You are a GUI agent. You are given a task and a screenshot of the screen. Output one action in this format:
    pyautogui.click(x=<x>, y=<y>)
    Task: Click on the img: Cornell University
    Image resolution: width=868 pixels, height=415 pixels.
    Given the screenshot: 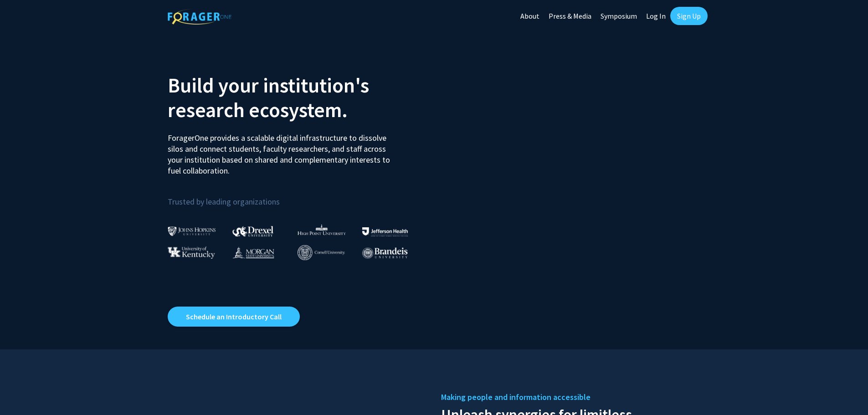 What is the action you would take?
    pyautogui.click(x=321, y=253)
    